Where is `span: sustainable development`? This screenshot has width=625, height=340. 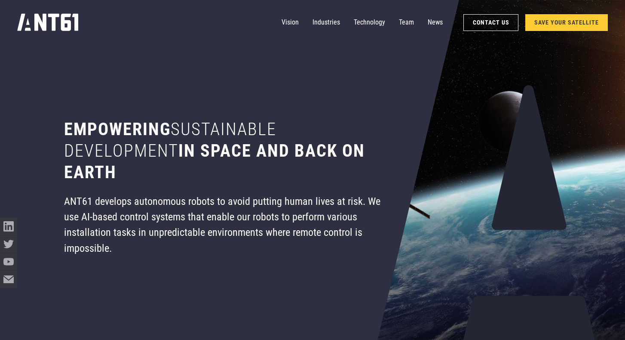 span: sustainable development is located at coordinates (170, 140).